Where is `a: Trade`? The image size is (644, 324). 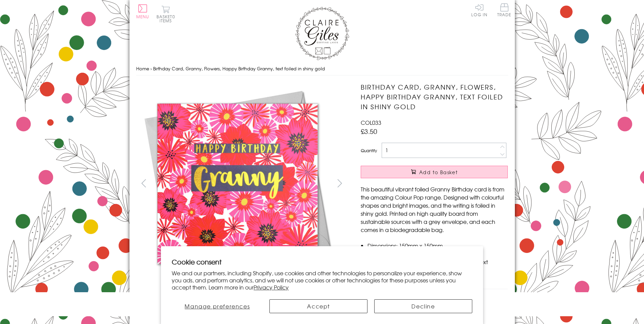 a: Trade is located at coordinates (504, 11).